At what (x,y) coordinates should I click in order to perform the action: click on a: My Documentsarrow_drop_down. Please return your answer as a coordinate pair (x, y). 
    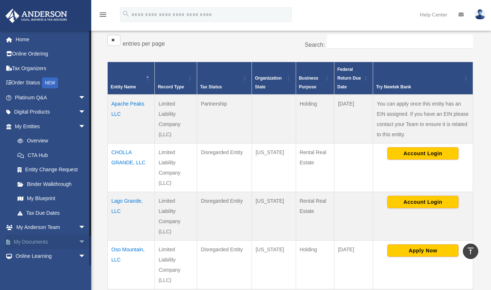
    Looking at the image, I should click on (51, 241).